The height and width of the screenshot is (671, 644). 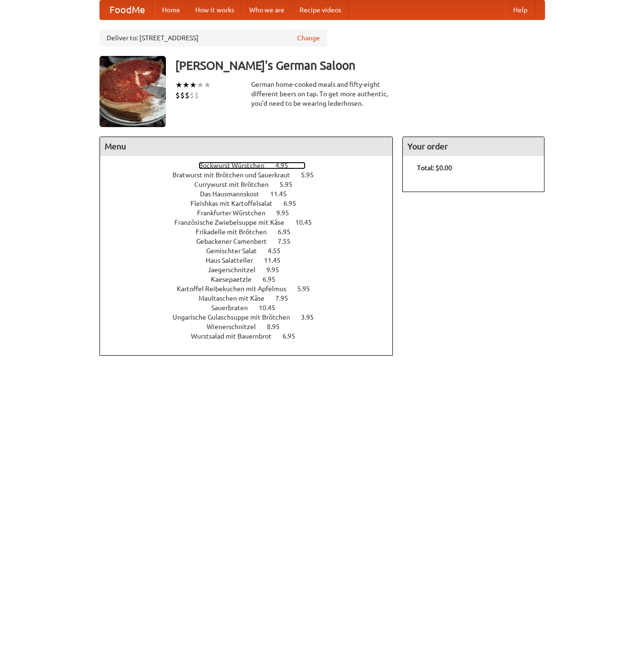 I want to click on span: Französische Zwiebelsuppe mit Käse, so click(x=234, y=223).